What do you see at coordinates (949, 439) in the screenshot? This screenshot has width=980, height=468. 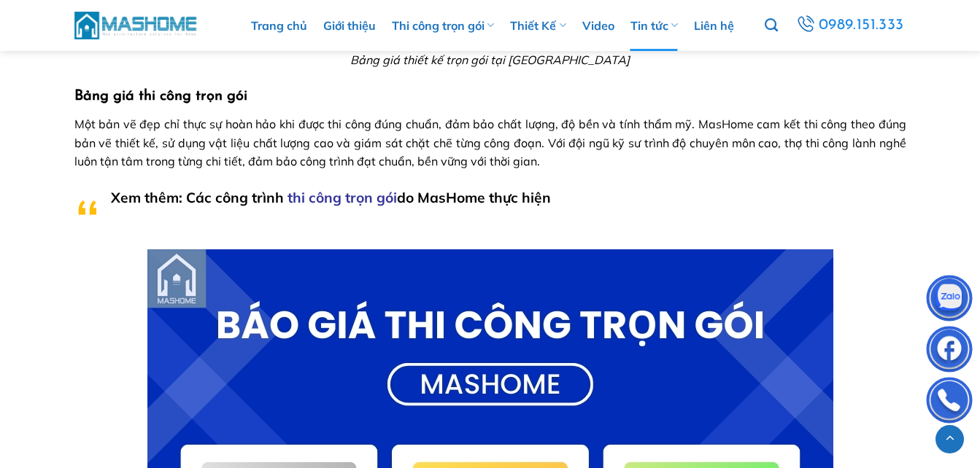 I see `a: Lên đầu trang` at bounding box center [949, 439].